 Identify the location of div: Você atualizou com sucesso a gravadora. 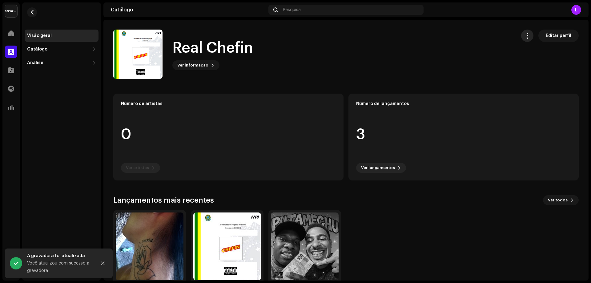
(59, 267).